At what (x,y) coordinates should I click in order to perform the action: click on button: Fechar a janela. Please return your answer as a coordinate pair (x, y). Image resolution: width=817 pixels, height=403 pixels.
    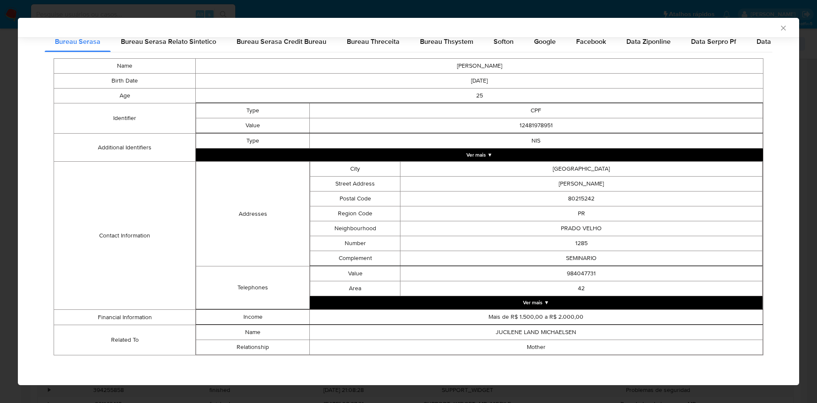
    Looking at the image, I should click on (783, 28).